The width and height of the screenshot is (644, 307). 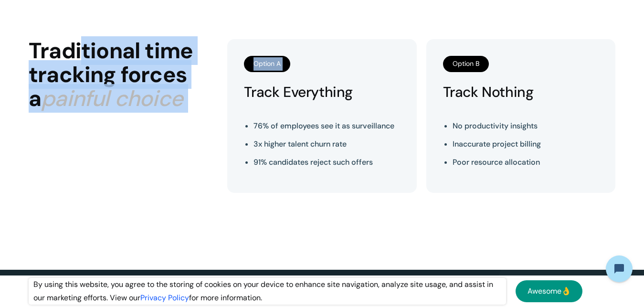 What do you see at coordinates (267, 291) in the screenshot?
I see `div: By using this website, you agree to the storing of cookies on your device to enhance site navigat...` at bounding box center [267, 291].